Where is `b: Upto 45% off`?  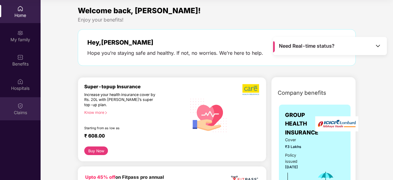
b: Upto 45% off is located at coordinates (100, 177).